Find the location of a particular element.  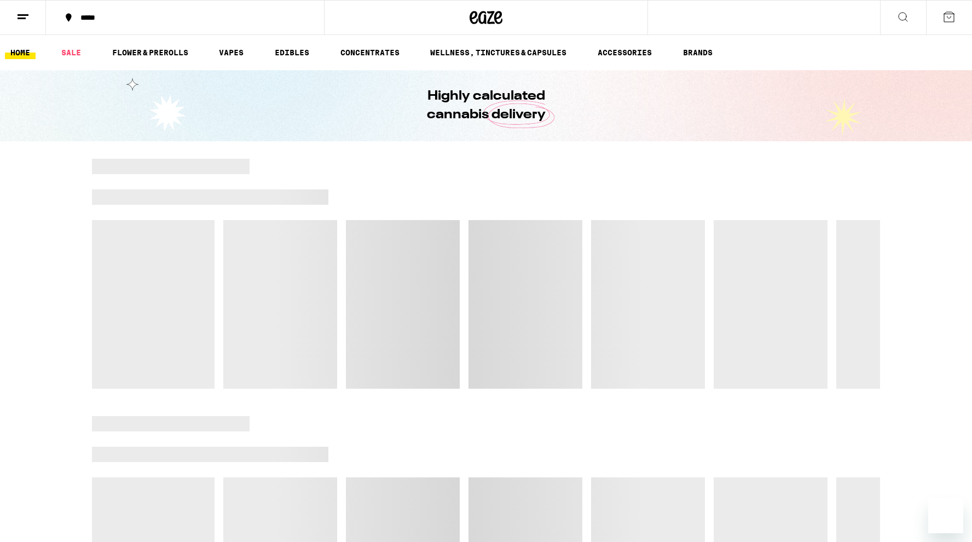

a: CONCENTRATES is located at coordinates (370, 53).